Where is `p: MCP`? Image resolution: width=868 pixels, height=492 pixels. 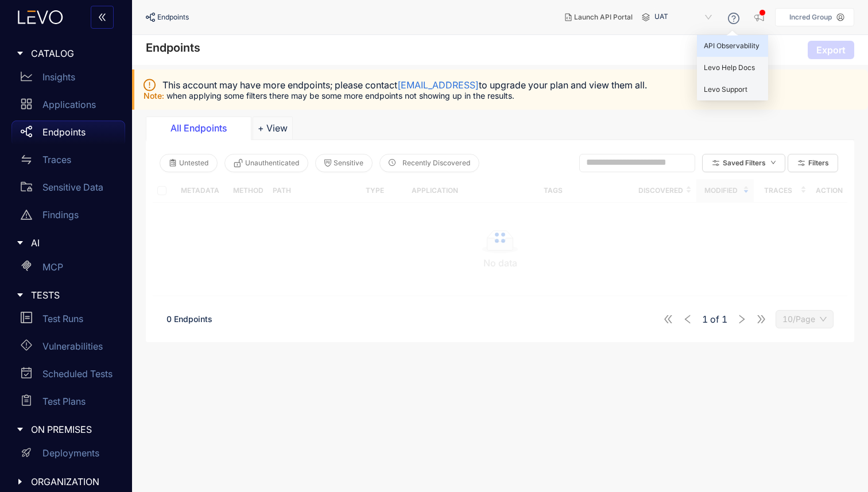 p: MCP is located at coordinates (53, 267).